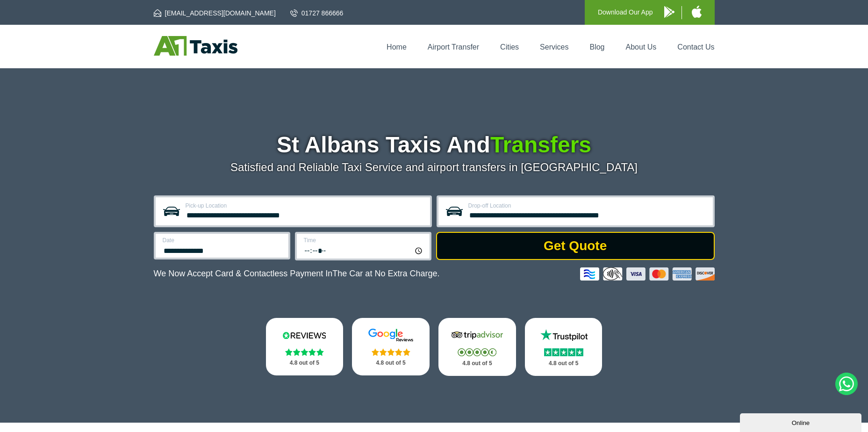 The height and width of the screenshot is (432, 868). What do you see at coordinates (696, 12) in the screenshot?
I see `img: A1 Taxis iPhone App` at bounding box center [696, 12].